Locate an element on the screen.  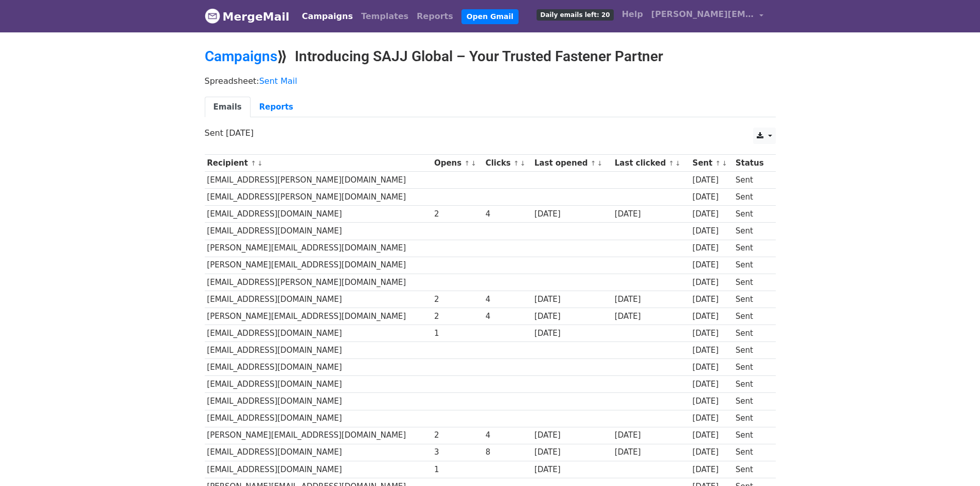
a: Help is located at coordinates (632, 14).